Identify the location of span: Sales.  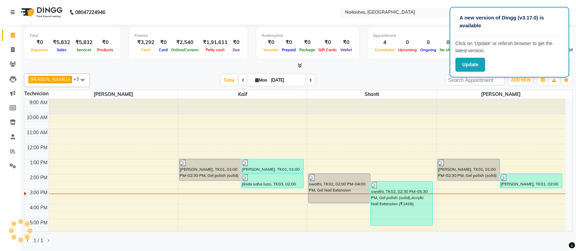
(62, 50).